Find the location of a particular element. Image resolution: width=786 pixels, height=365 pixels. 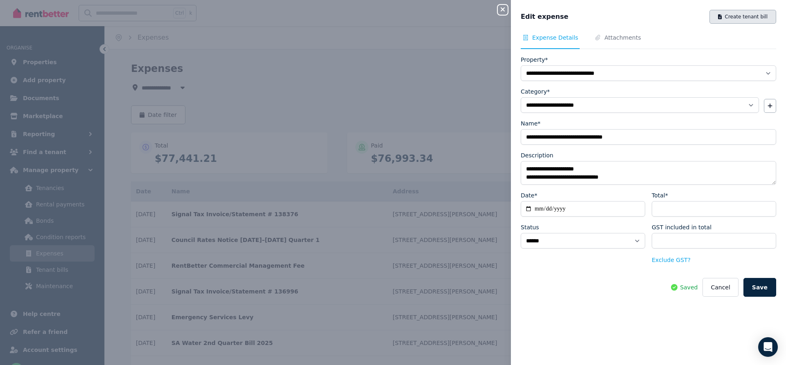

button: Exclude GST? is located at coordinates (671, 260).